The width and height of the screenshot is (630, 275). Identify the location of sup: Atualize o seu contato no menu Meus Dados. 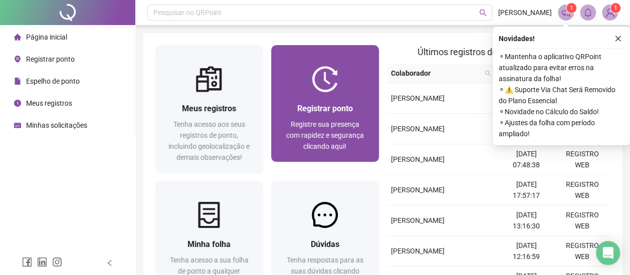
(616, 8).